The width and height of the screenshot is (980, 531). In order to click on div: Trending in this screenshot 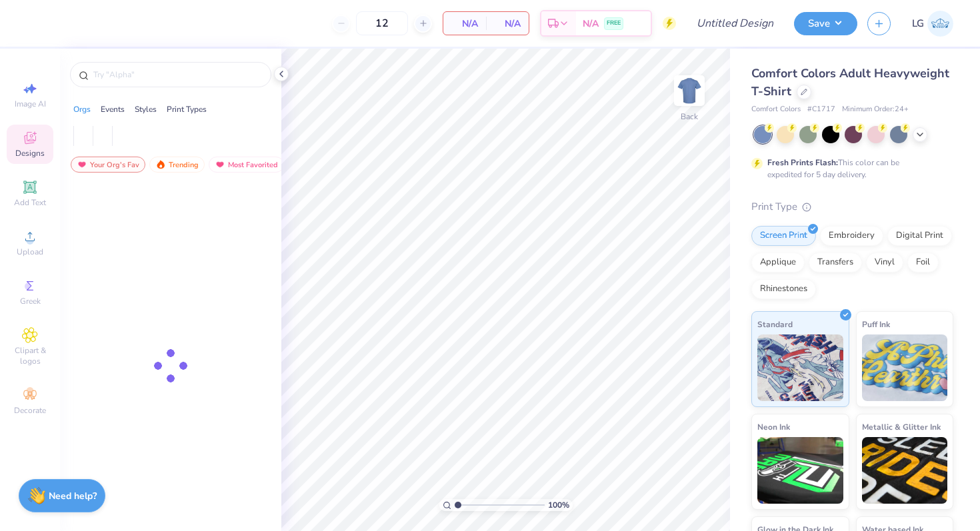, I will do `click(177, 165)`.